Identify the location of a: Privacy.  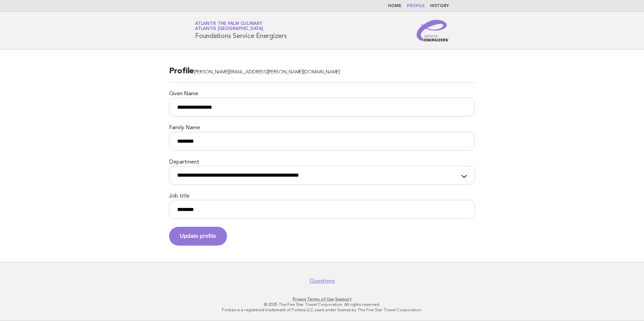
(299, 299).